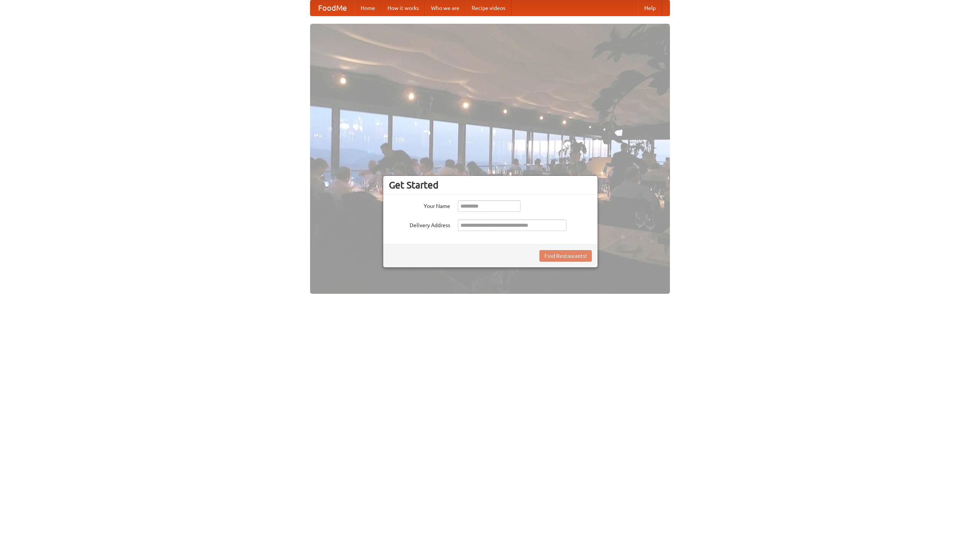 The image size is (980, 542). I want to click on label: Delivery Address, so click(420, 224).